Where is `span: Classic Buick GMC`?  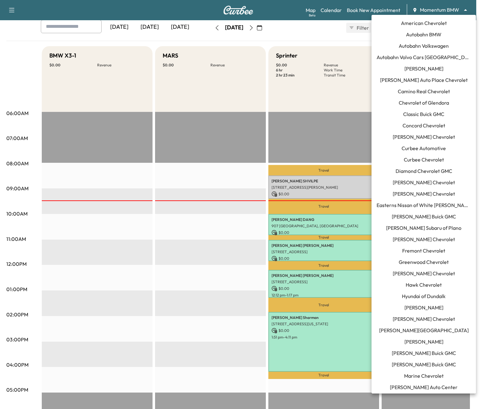
span: Classic Buick GMC is located at coordinates (423, 114).